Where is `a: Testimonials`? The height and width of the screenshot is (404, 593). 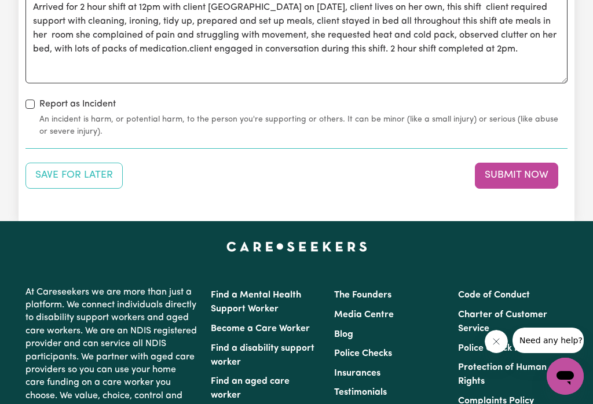 a: Testimonials is located at coordinates (360, 393).